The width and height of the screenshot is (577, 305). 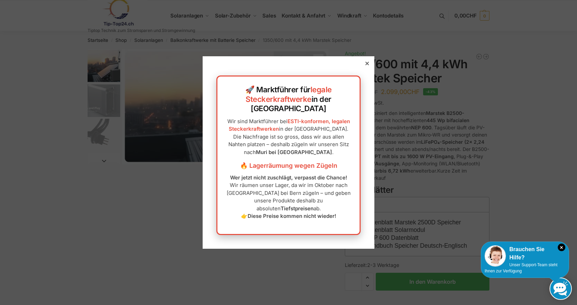 I want to click on strong: Tiefstpreisen, so click(x=297, y=208).